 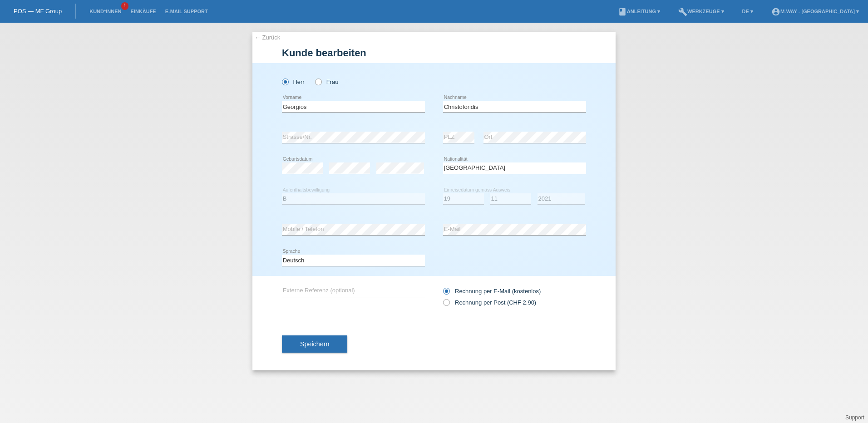 I want to click on i: account_circle, so click(x=776, y=12).